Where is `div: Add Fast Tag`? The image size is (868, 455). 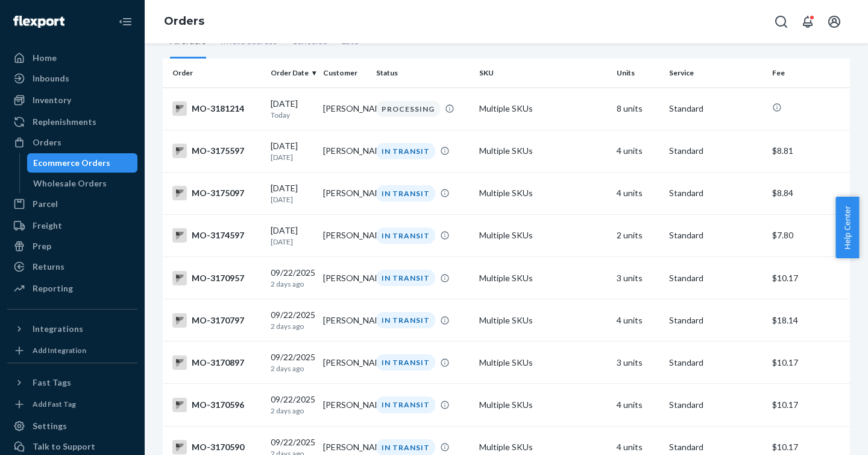
div: Add Fast Tag is located at coordinates (54, 403).